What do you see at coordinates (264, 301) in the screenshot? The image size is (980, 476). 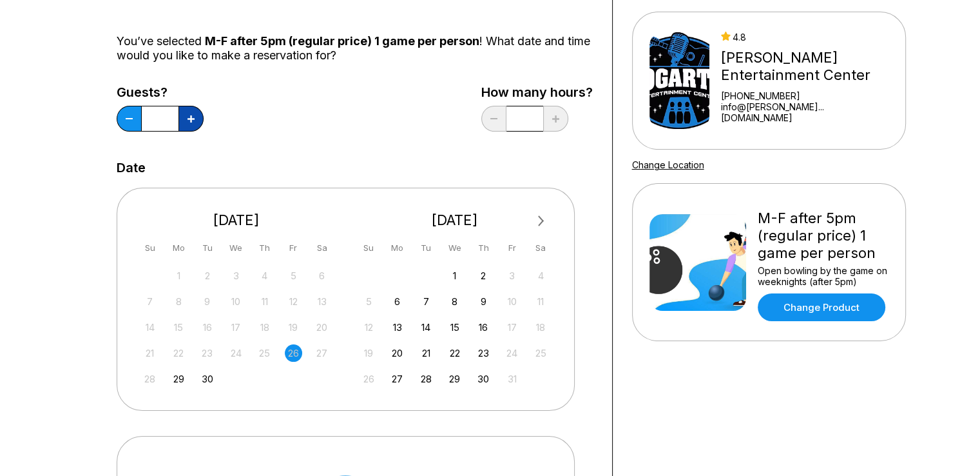 I see `div: Not available Thursday, September 11th, 2025` at bounding box center [264, 301].